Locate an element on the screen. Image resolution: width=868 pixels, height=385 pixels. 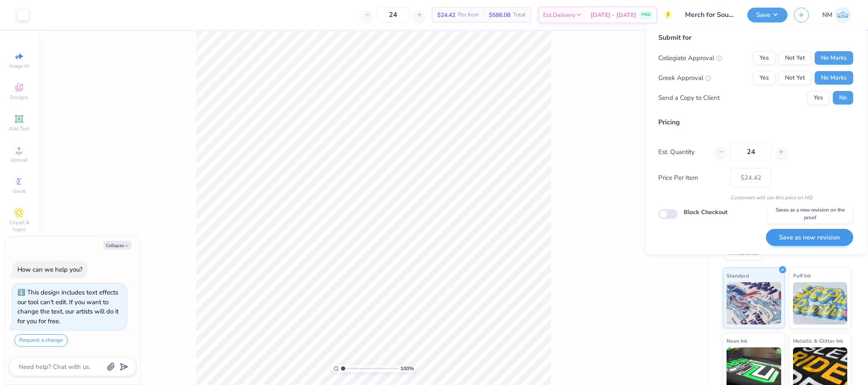
span: Clipart & logos is located at coordinates (19, 226).